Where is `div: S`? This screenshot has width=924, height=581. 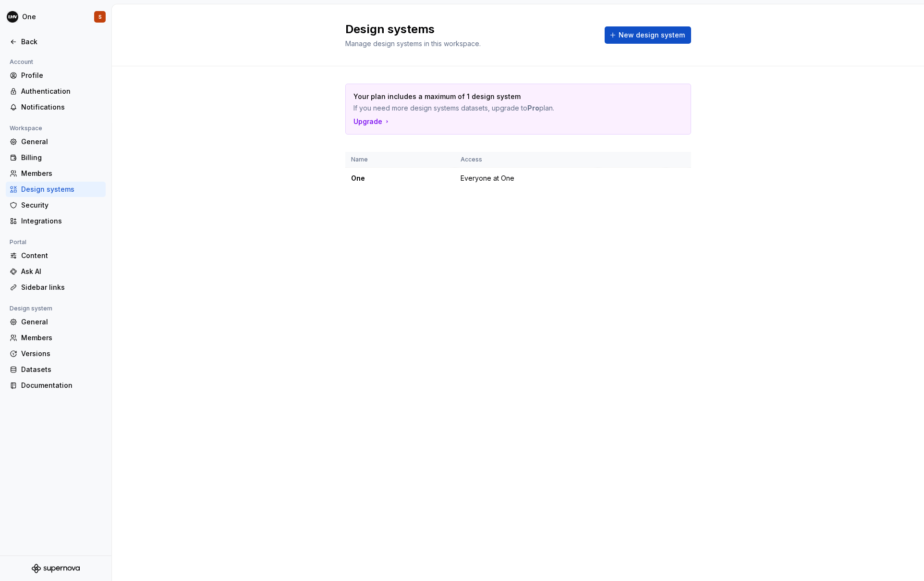
div: S is located at coordinates (100, 17).